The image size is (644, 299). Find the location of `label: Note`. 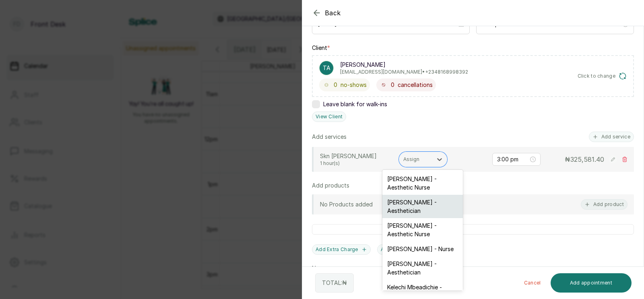

label: Note is located at coordinates (318, 268).